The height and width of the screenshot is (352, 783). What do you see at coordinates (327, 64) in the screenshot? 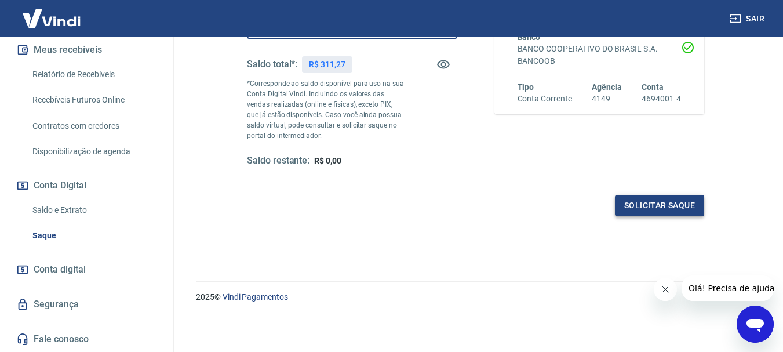
I see `p: R$ 311,27` at bounding box center [327, 64].